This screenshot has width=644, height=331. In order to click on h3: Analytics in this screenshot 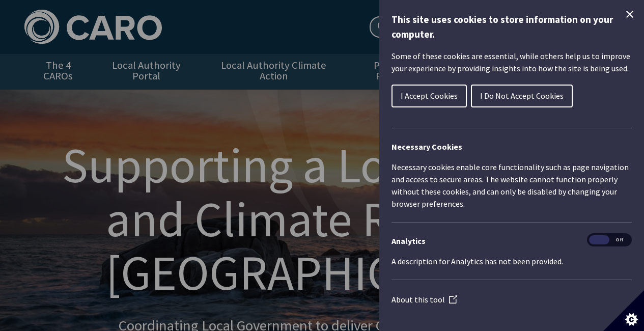, I will do `click(512, 241)`.